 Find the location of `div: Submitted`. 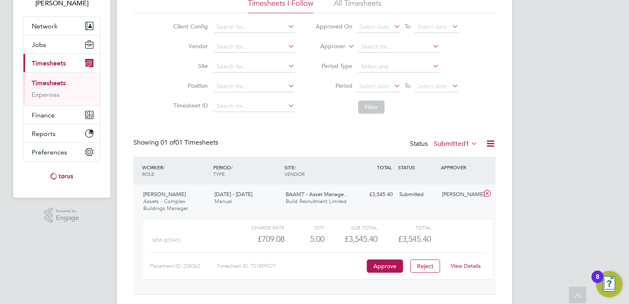

div: Submitted is located at coordinates (417, 194).